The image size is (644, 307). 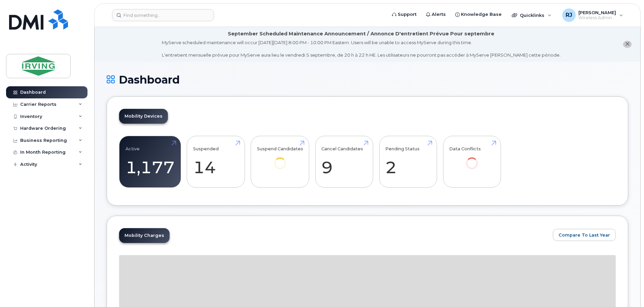 I want to click on a: Suspend Candidates, so click(x=280, y=159).